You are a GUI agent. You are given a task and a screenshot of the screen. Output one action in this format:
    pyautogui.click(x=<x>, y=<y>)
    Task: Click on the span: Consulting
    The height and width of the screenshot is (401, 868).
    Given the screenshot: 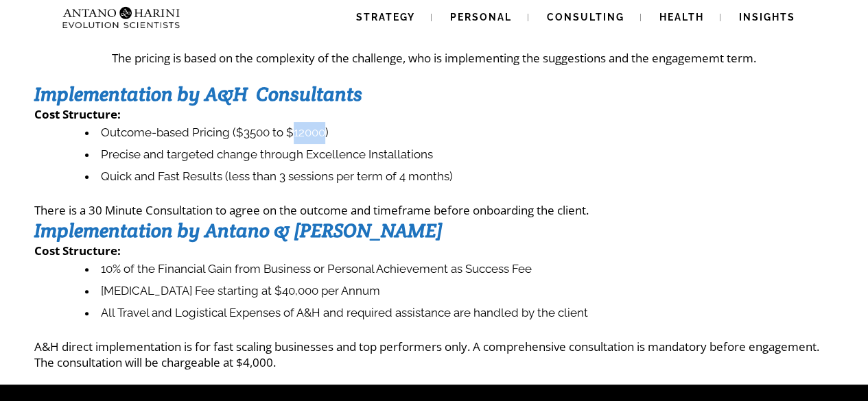 What is the action you would take?
    pyautogui.click(x=585, y=17)
    